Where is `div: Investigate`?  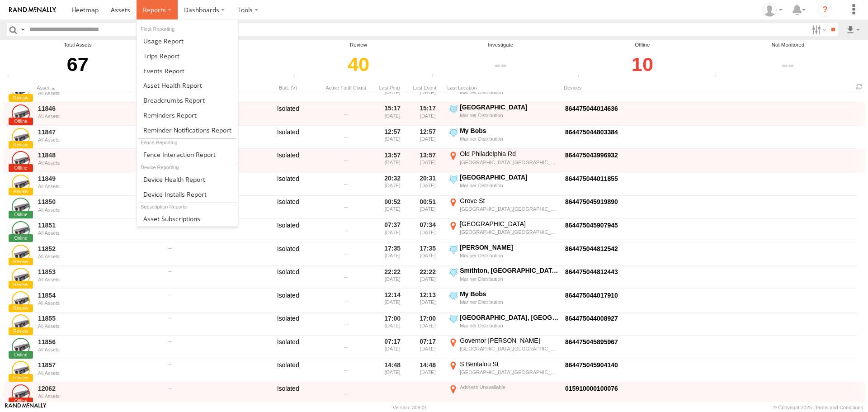 div: Investigate is located at coordinates (501, 45).